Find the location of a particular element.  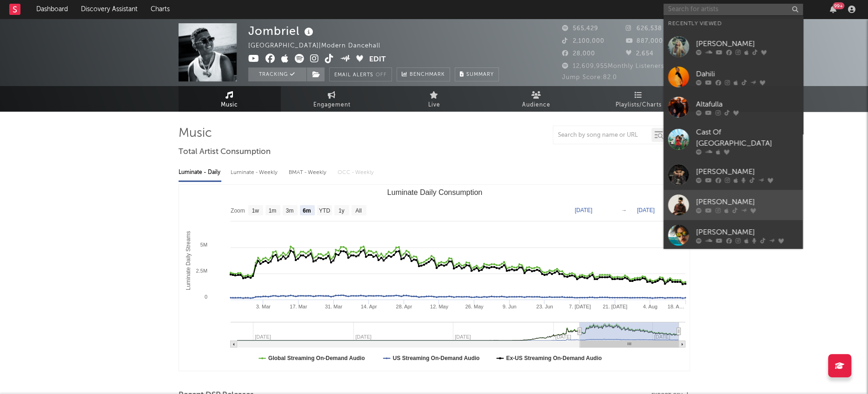

span: 12,609,955 Monthly Listeners is located at coordinates (613, 66).